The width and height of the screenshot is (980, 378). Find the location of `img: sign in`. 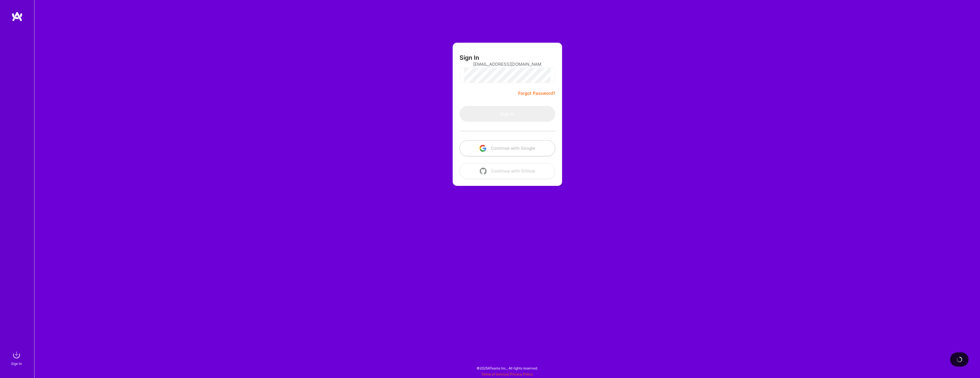

img: sign in is located at coordinates (16, 355).